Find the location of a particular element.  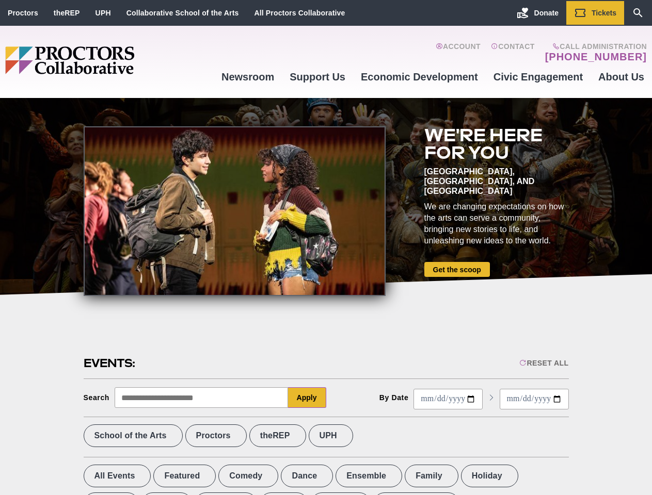

label: Ensemble is located at coordinates (368, 476).